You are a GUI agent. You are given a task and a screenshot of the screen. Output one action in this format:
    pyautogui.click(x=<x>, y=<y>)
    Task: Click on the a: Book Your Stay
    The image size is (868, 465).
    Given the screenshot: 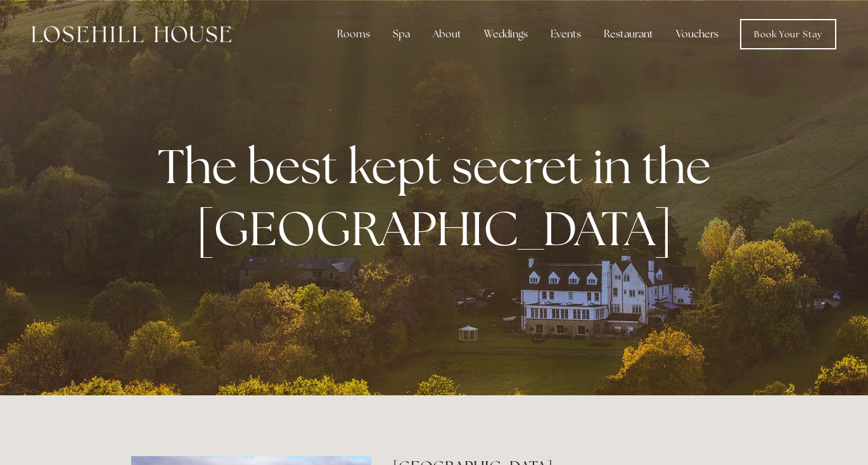 What is the action you would take?
    pyautogui.click(x=788, y=34)
    